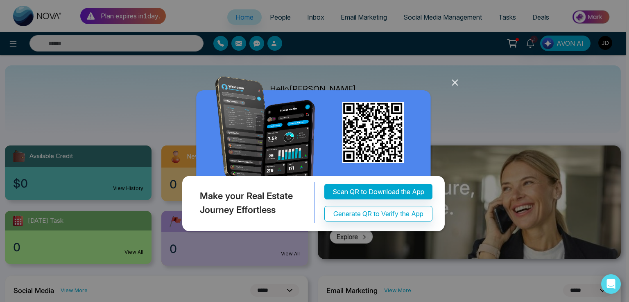  Describe the element at coordinates (378, 214) in the screenshot. I see `button: Generate QR to Verify the App` at that location.